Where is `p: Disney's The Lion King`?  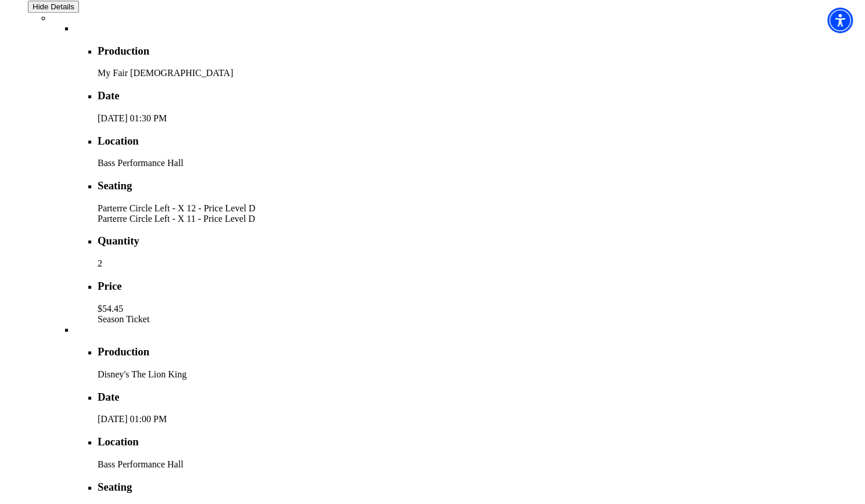
p: Disney's The Lion King is located at coordinates (479, 375).